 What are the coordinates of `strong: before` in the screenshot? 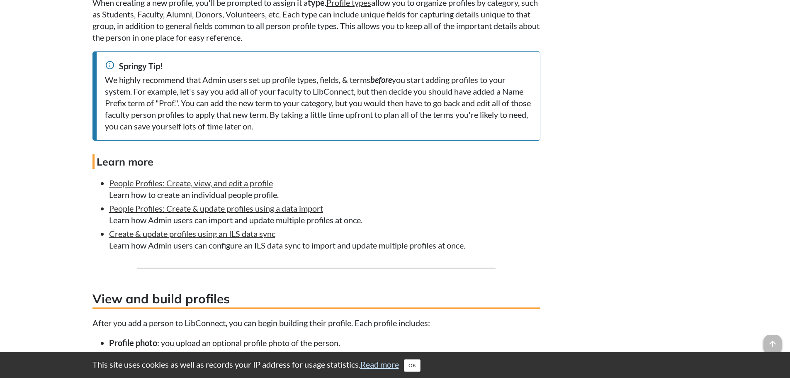 It's located at (381, 80).